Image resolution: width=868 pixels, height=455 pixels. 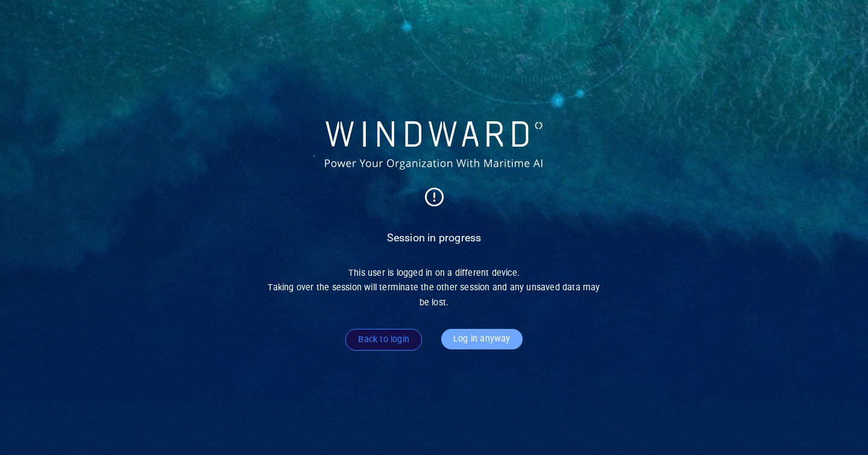 What do you see at coordinates (481, 339) in the screenshot?
I see `span: Log in anyway` at bounding box center [481, 339].